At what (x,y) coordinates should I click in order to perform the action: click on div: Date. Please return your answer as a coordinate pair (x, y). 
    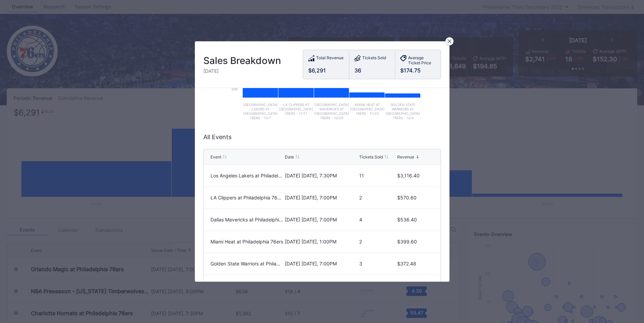
    Looking at the image, I should click on (289, 157).